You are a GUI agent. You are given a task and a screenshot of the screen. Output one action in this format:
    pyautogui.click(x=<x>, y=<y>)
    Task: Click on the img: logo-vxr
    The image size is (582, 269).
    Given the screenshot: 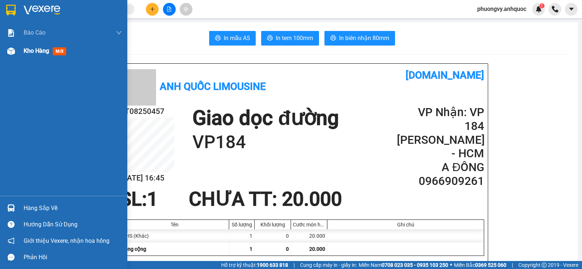 What is the action you would take?
    pyautogui.click(x=11, y=10)
    